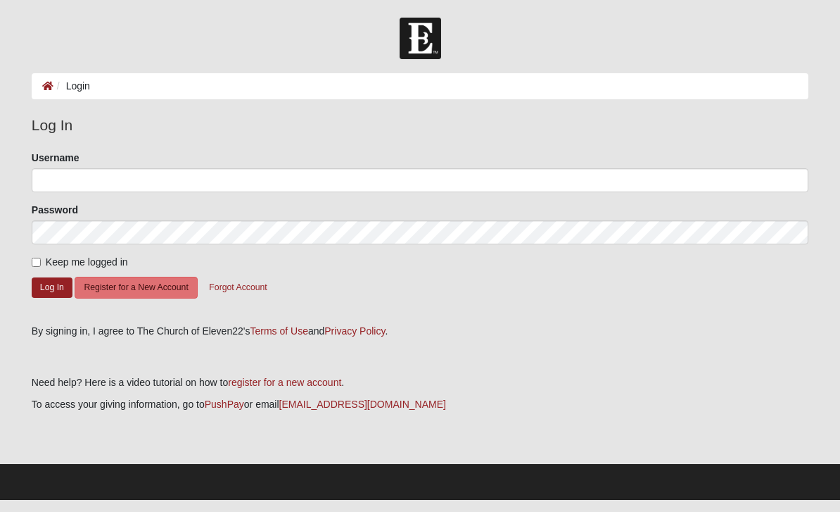 The height and width of the screenshot is (512, 840). Describe the element at coordinates (56, 158) in the screenshot. I see `label: Username` at that location.